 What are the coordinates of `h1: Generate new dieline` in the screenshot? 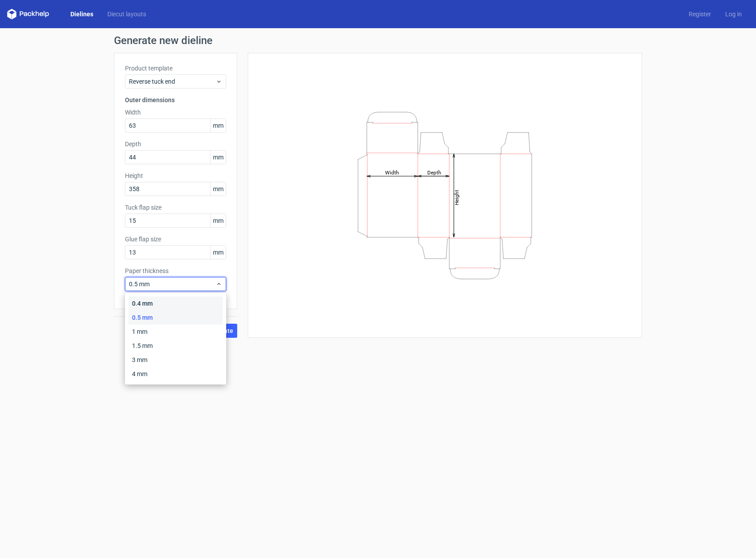 It's located at (378, 41).